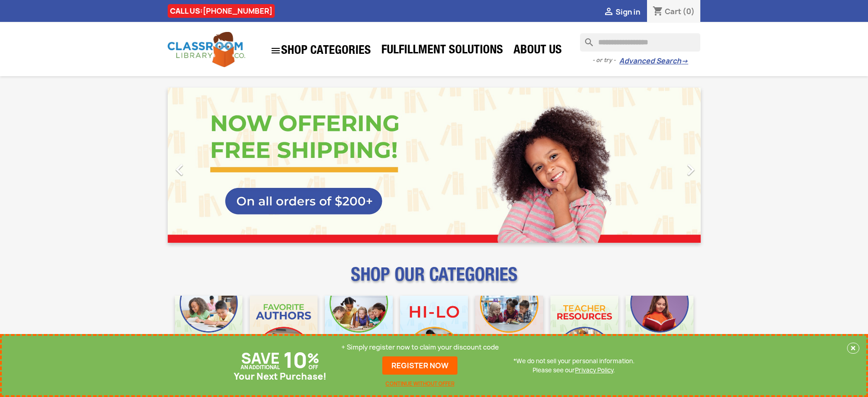  What do you see at coordinates (605, 61) in the screenshot?
I see `span: - or try -` at bounding box center [605, 61].